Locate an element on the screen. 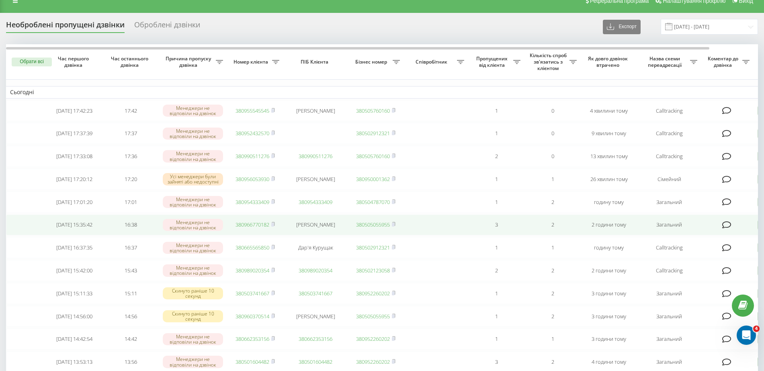 The height and width of the screenshot is (371, 764). td: 15:11 is located at coordinates (131, 293).